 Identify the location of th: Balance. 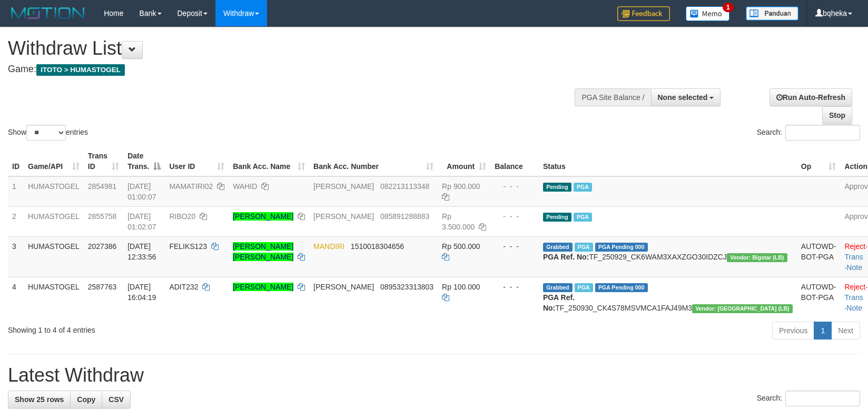
(514, 161).